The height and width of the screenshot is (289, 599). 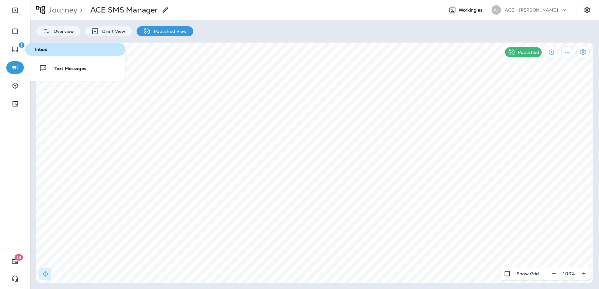 I want to click on p: 100 %, so click(x=569, y=274).